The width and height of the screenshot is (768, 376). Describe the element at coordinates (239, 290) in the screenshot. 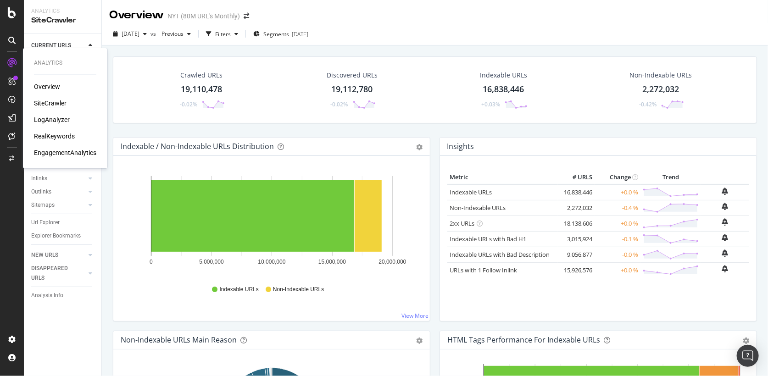

I see `span: Indexable URLs` at that location.